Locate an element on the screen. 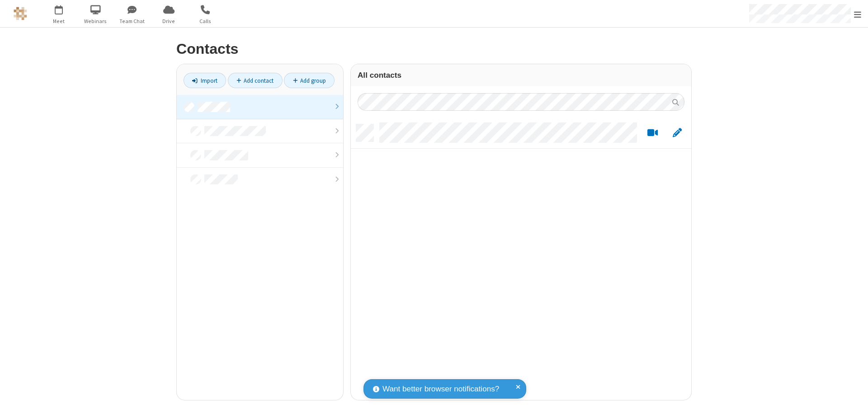 The height and width of the screenshot is (414, 868). div: grid is located at coordinates (521, 258).